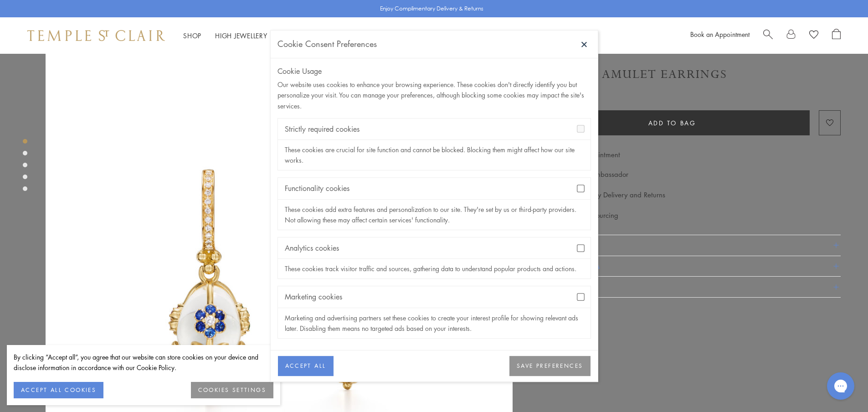 Image resolution: width=868 pixels, height=412 pixels. What do you see at coordinates (836, 35) in the screenshot?
I see `a: Open Shopping Bag` at bounding box center [836, 35].